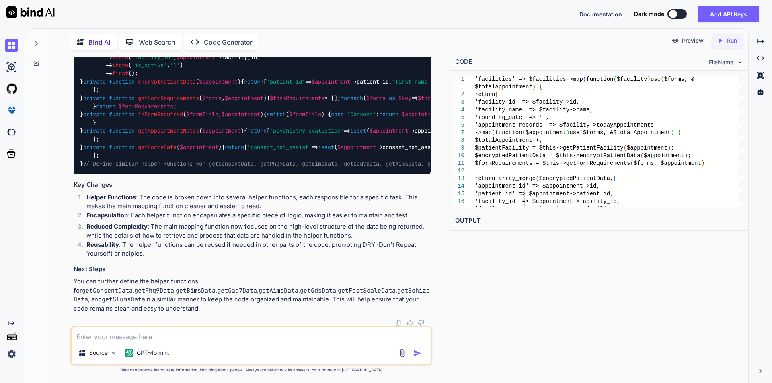 The image size is (772, 383). What do you see at coordinates (12, 354) in the screenshot?
I see `img: settings` at bounding box center [12, 354].